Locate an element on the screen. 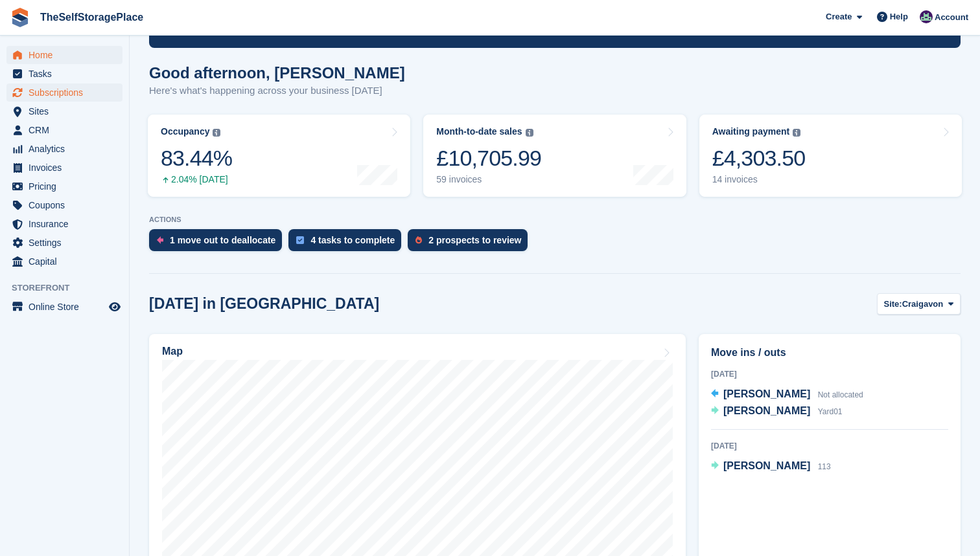 This screenshot has height=556, width=980. span: Settings is located at coordinates (67, 243).